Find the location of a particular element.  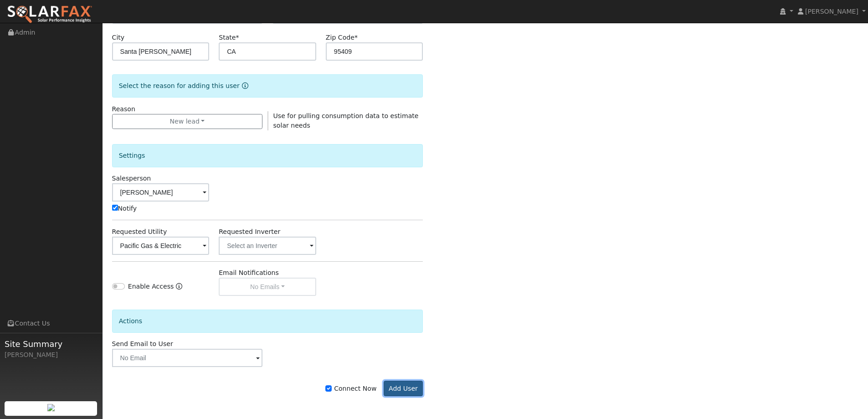

label: Email Notifications is located at coordinates (249, 273).